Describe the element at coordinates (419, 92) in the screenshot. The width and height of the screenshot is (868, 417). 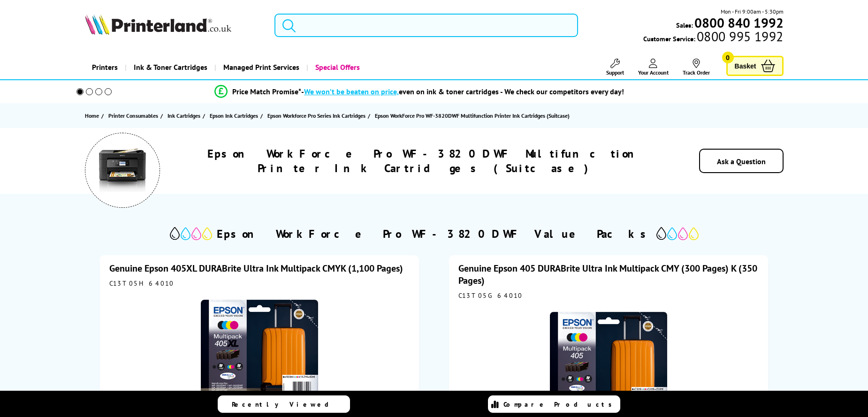
I see `li: modal_Promise` at that location.